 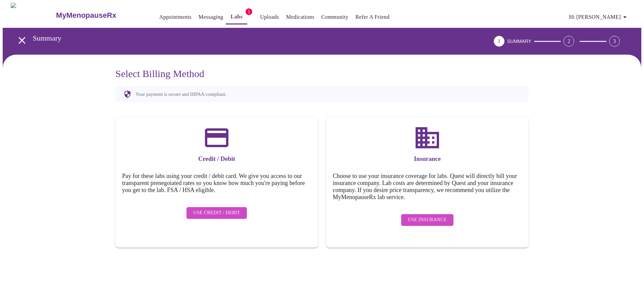 I want to click on a: Medications, so click(x=300, y=17).